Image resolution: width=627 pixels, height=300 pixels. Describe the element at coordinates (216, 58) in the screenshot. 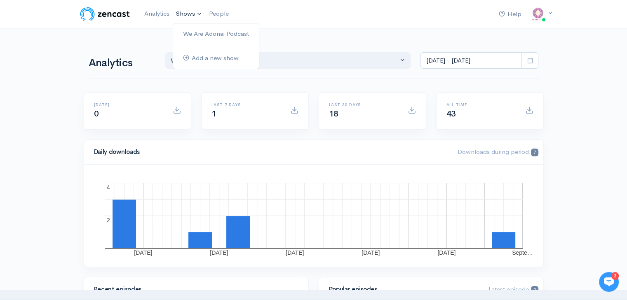

I see `a: Add a new show` at that location.